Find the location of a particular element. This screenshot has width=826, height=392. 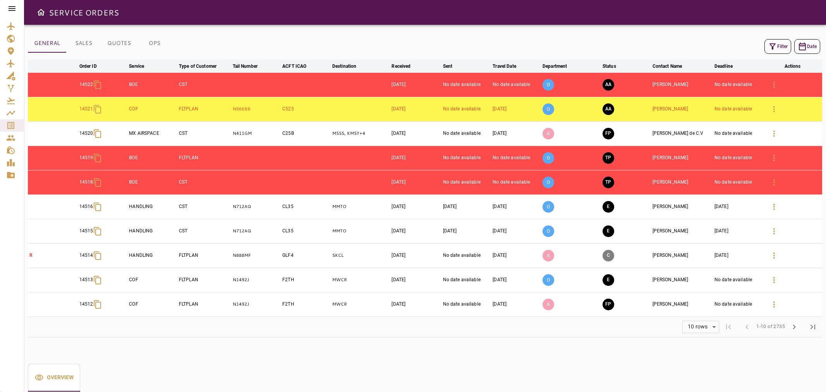

span: Order ID is located at coordinates (93, 66).